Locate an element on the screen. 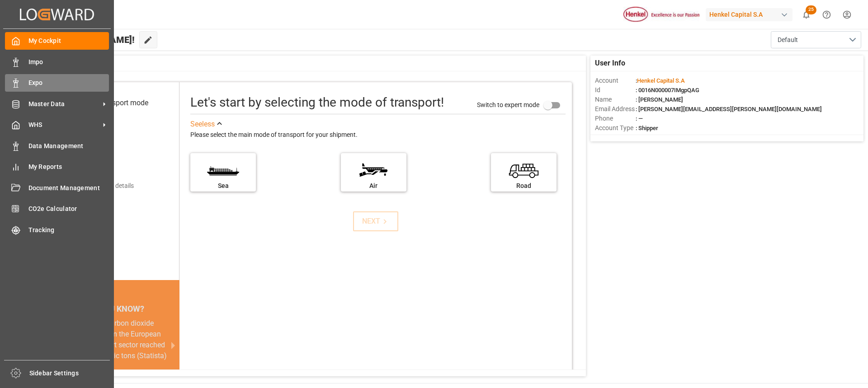 This screenshot has height=388, width=868. button: show 25 new notifications is located at coordinates (806, 14).